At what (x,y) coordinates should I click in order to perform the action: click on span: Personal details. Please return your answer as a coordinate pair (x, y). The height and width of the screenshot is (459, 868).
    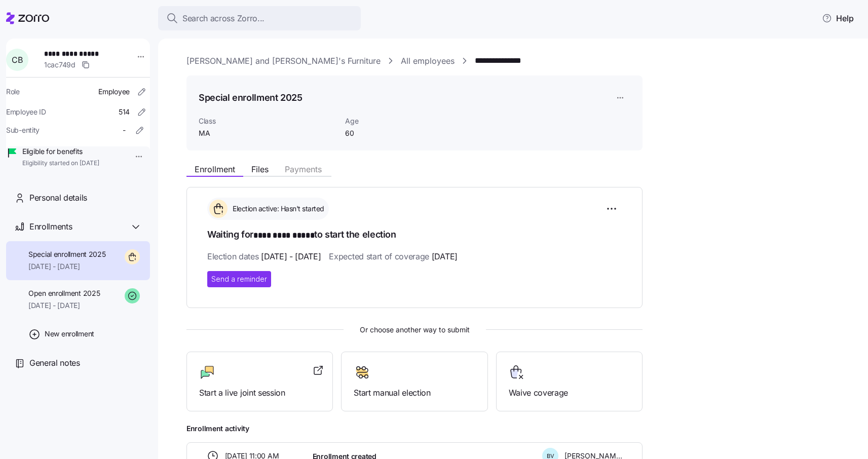
    Looking at the image, I should click on (58, 197).